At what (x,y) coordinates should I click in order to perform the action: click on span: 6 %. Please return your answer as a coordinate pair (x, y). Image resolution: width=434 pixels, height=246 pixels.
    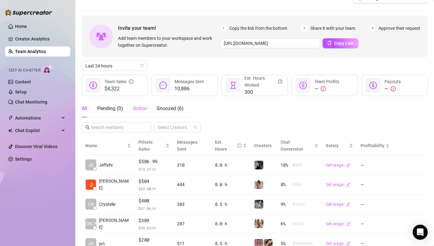
    Looking at the image, I should click on (286, 224).